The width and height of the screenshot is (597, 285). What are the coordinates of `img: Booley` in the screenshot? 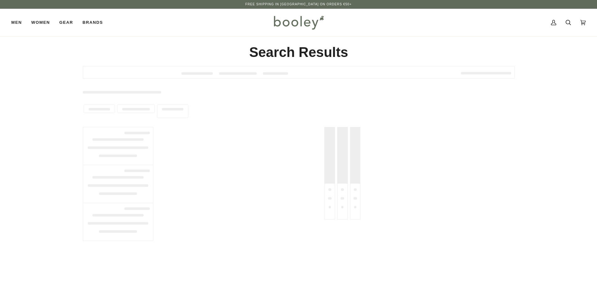 It's located at (298, 23).